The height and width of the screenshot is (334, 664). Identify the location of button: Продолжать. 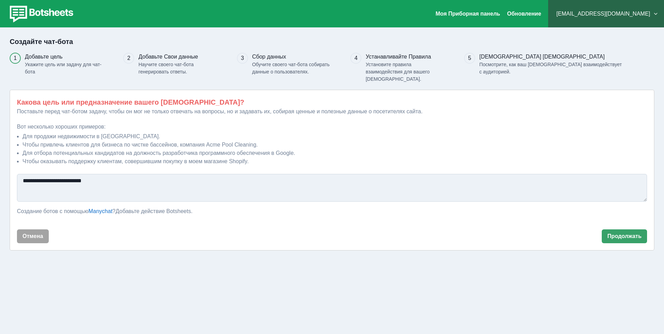
(625, 236).